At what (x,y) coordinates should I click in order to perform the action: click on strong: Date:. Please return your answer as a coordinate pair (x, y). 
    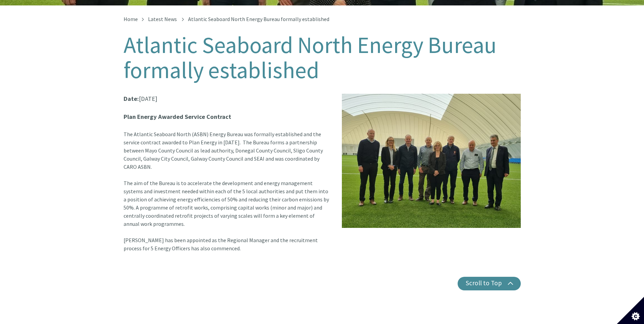
    Looking at the image, I should click on (131, 99).